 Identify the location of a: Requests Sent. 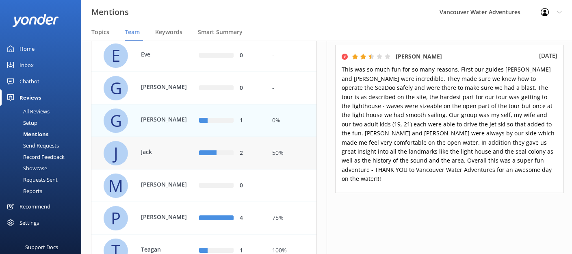
(43, 180).